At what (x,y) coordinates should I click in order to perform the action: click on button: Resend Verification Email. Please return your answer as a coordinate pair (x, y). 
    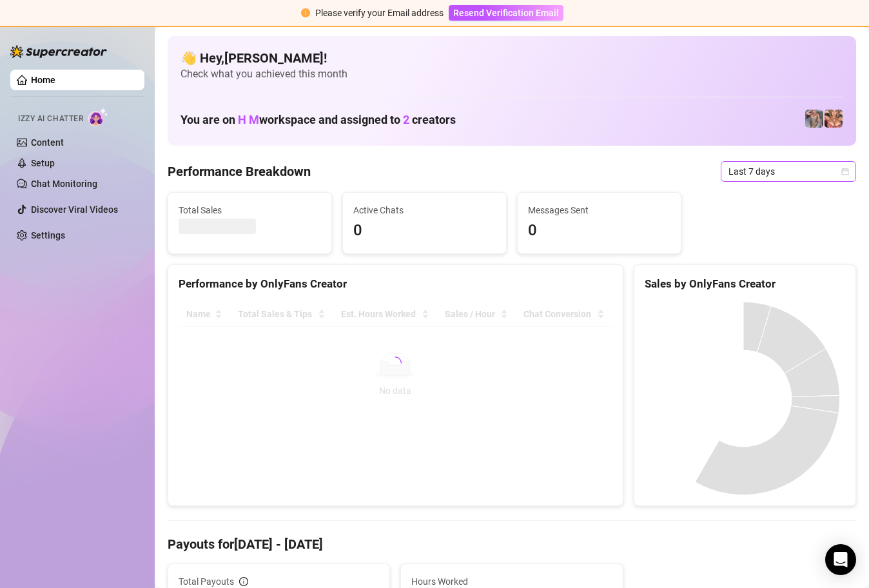
    Looking at the image, I should click on (506, 13).